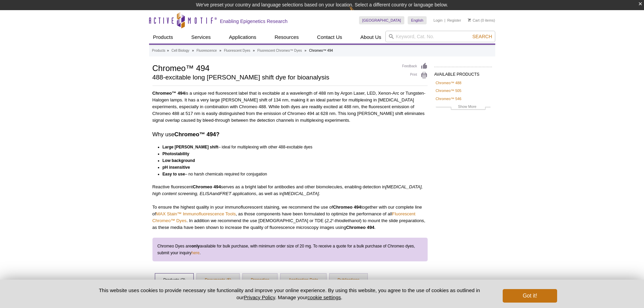 The image size is (644, 308). What do you see at coordinates (196, 214) in the screenshot?
I see `a: MAX Stain™ Immunofluorescence Tools` at bounding box center [196, 214].